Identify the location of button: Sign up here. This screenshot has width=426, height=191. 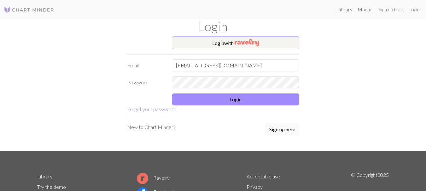
(282, 129).